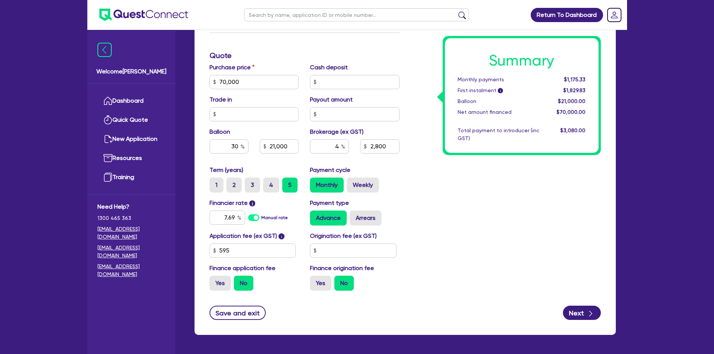 The height and width of the screenshot is (354, 714). I want to click on span: $1,829.83, so click(574, 90).